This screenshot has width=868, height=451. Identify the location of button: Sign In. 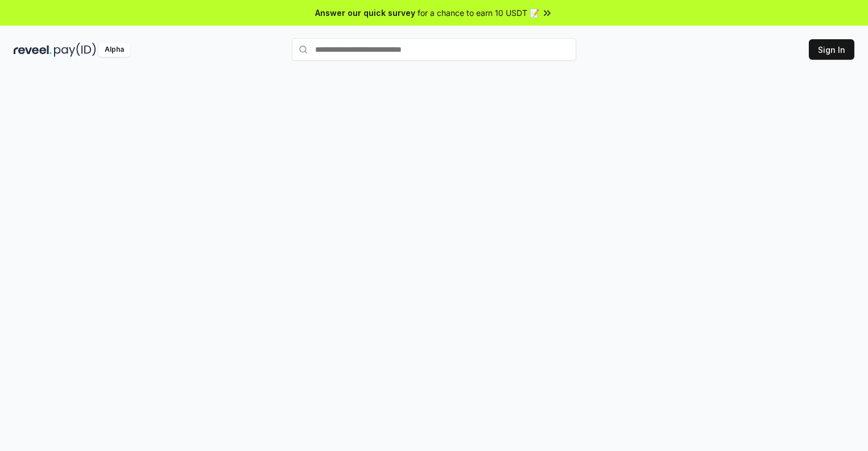
(832, 50).